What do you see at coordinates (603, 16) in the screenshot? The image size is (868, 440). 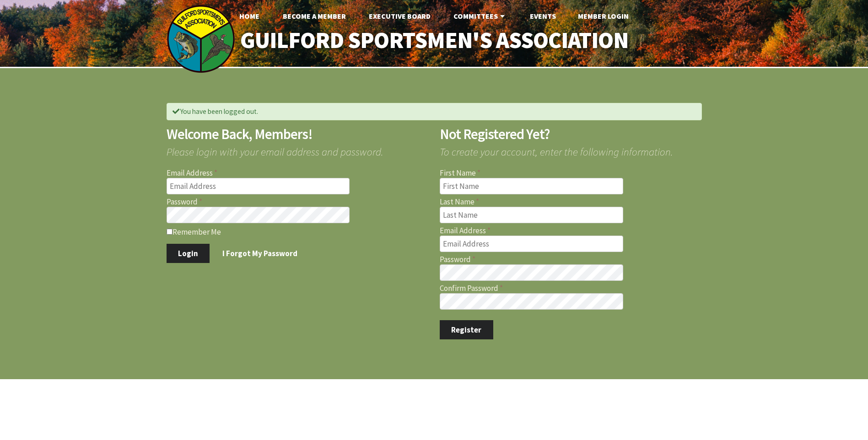 I see `a: Member Login` at bounding box center [603, 16].